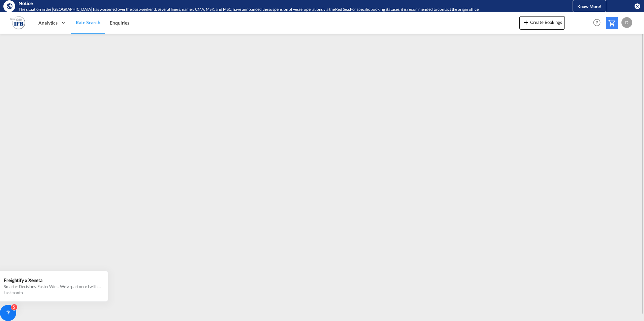 The height and width of the screenshot is (321, 644). What do you see at coordinates (597, 22) in the screenshot?
I see `span: Help` at bounding box center [597, 22].